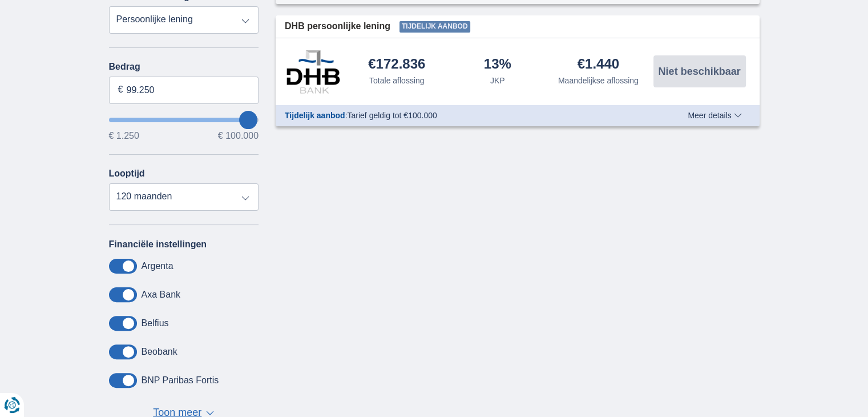 This screenshot has width=868, height=417. Describe the element at coordinates (699, 71) in the screenshot. I see `span: Niet beschikbaar` at that location.